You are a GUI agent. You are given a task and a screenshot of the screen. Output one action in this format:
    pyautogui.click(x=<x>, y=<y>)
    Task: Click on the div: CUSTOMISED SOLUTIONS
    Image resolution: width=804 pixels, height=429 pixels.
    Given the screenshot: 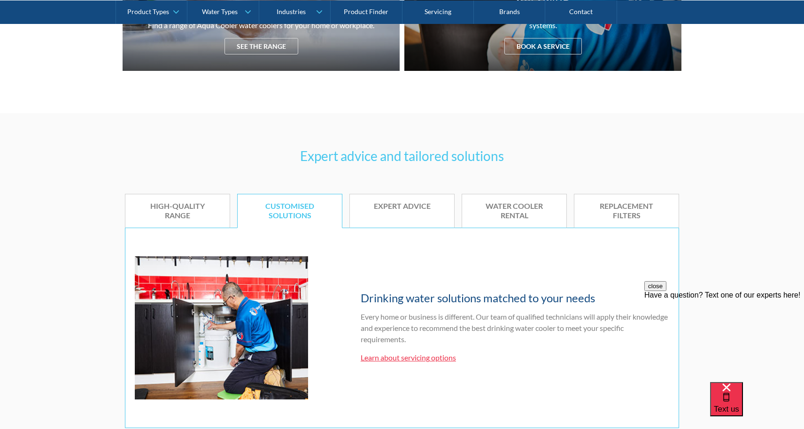 What is the action you would take?
    pyautogui.click(x=290, y=211)
    